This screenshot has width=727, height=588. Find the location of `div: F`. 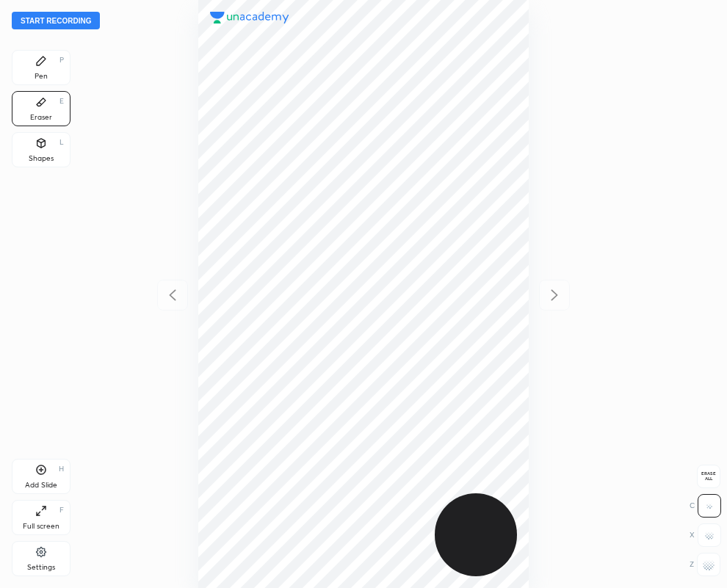

div: F is located at coordinates (62, 511).